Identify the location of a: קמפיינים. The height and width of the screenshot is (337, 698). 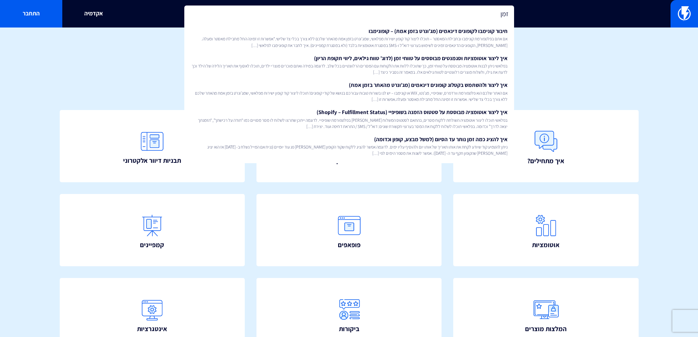
(152, 230).